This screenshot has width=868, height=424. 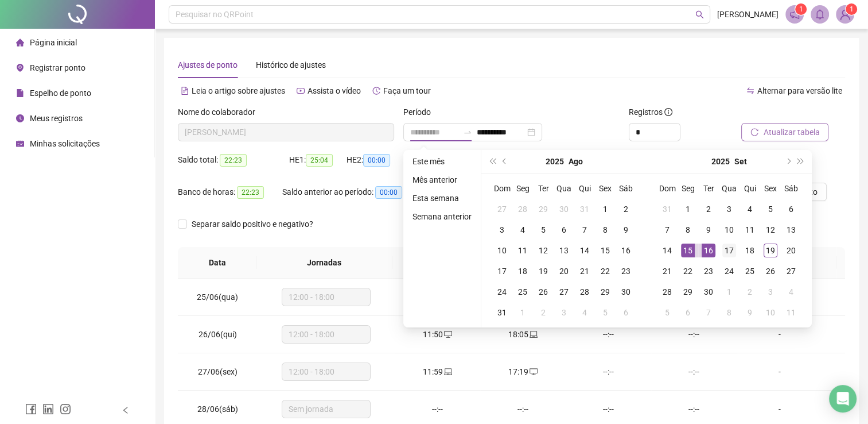 What do you see at coordinates (376, 91) in the screenshot?
I see `span: history` at bounding box center [376, 91].